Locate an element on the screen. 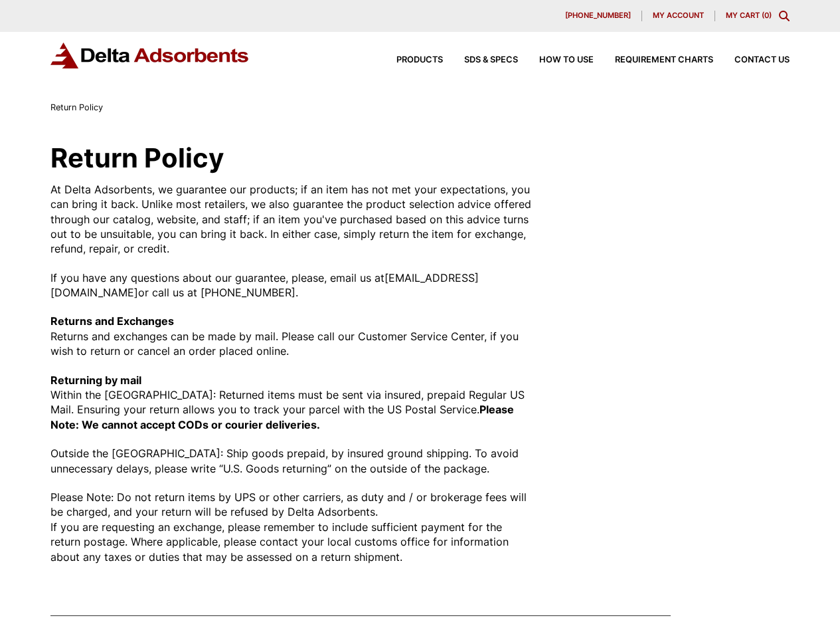  strong: Returns and Exchanges is located at coordinates (112, 321).